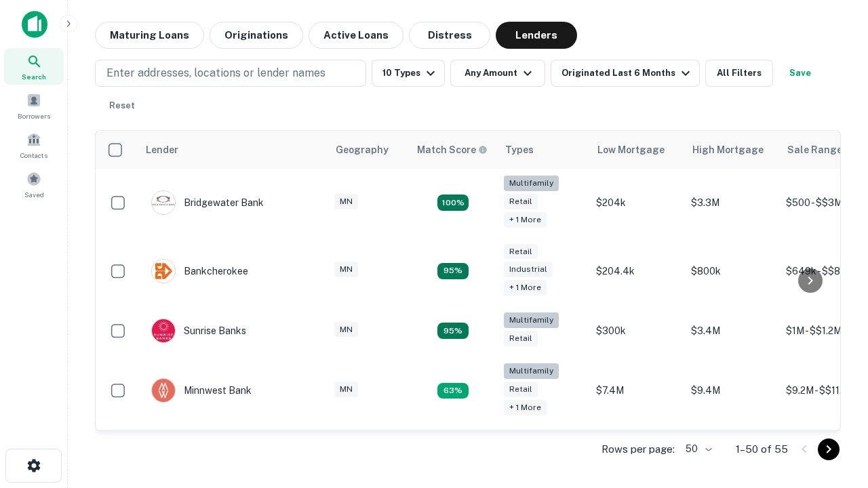 This screenshot has width=868, height=488. I want to click on div: Search, so click(34, 66).